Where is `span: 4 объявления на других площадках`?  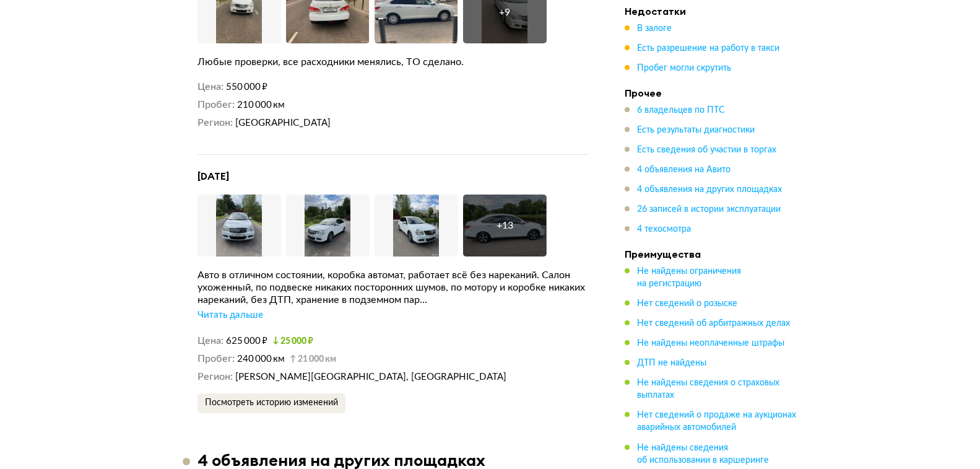 span: 4 объявления на других площадках is located at coordinates (709, 189).